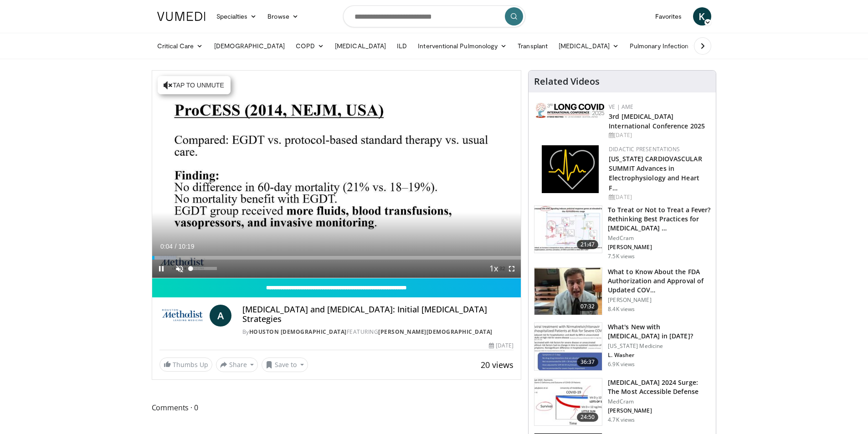 This screenshot has width=868, height=434. I want to click on span: Comments 0, so click(337, 407).